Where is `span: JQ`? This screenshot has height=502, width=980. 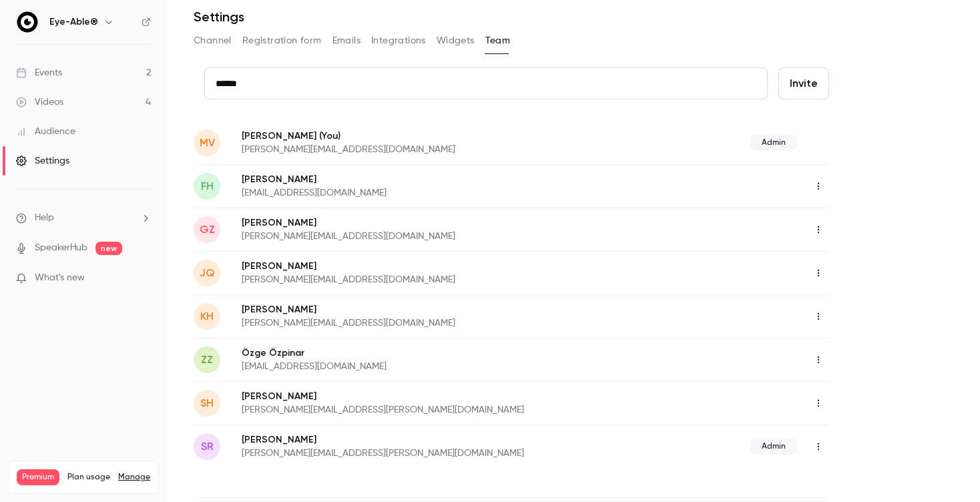 span: JQ is located at coordinates (207, 273).